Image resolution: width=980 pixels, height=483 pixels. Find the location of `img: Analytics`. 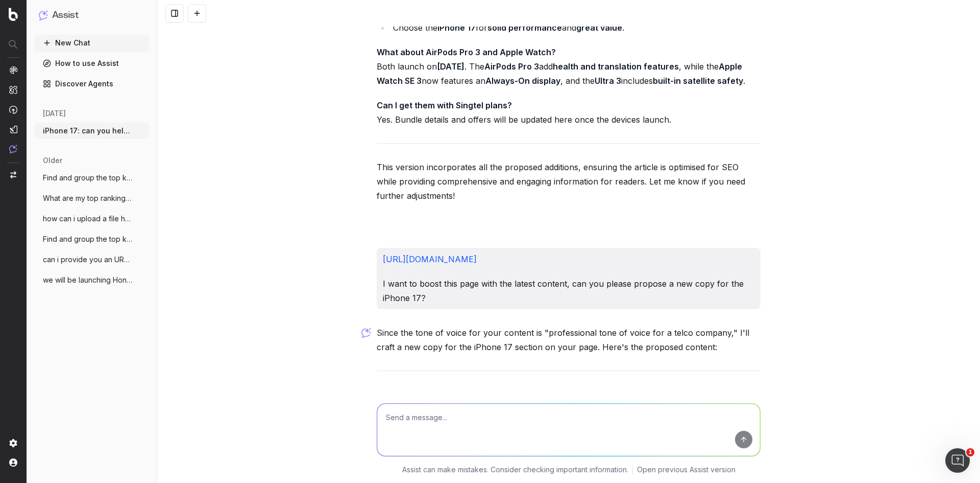

img: Analytics is located at coordinates (13, 70).